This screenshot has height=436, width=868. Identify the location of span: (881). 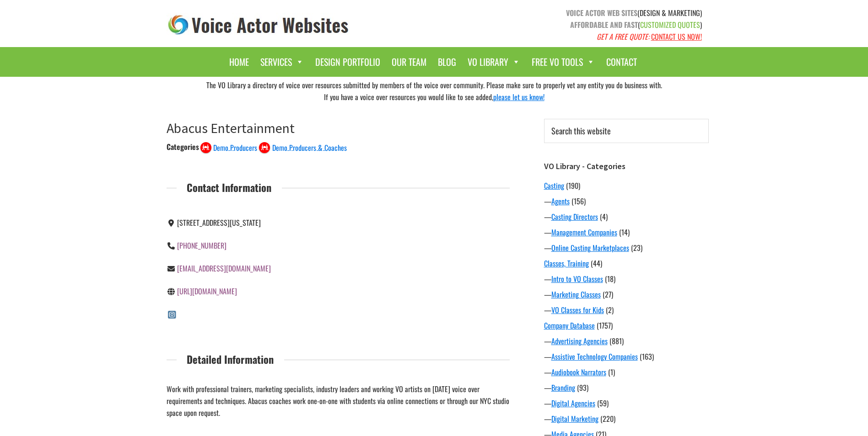
(616, 341).